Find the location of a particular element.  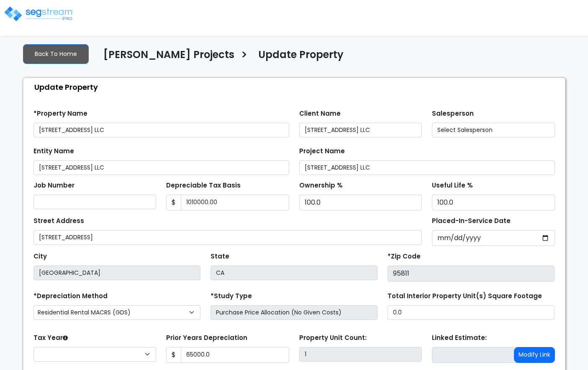

label: Placed-In-Service Date is located at coordinates (471, 221).